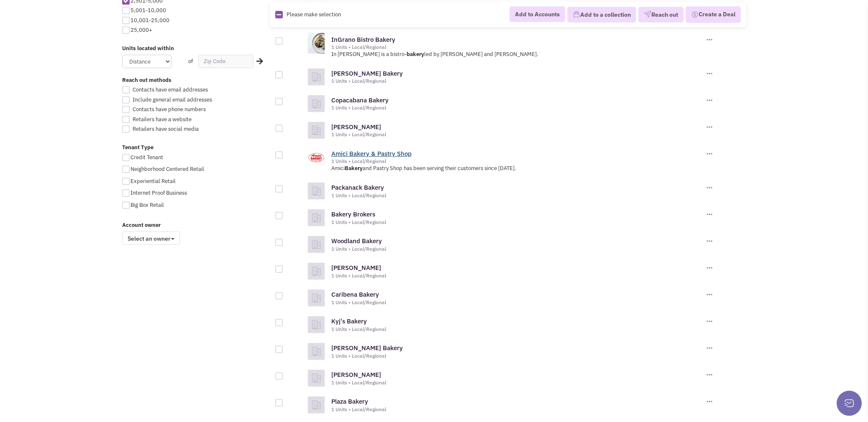 This screenshot has width=868, height=422. I want to click on span: Internet Proof Business, so click(159, 193).